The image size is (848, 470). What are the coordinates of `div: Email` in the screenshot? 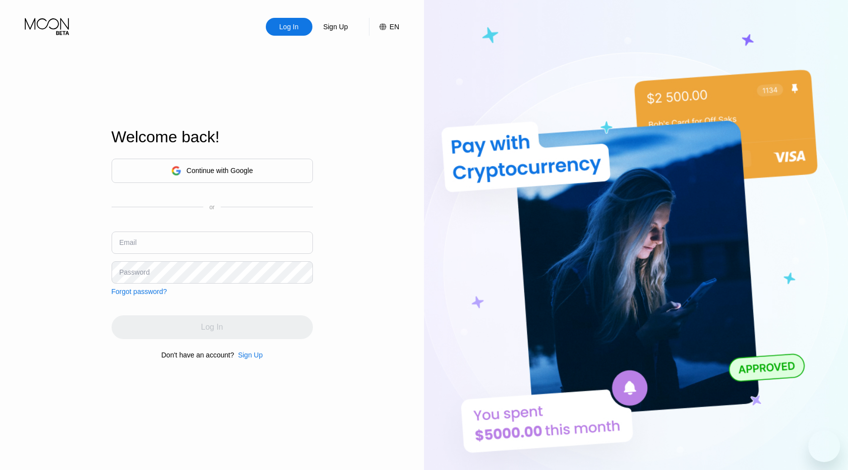 It's located at (128, 242).